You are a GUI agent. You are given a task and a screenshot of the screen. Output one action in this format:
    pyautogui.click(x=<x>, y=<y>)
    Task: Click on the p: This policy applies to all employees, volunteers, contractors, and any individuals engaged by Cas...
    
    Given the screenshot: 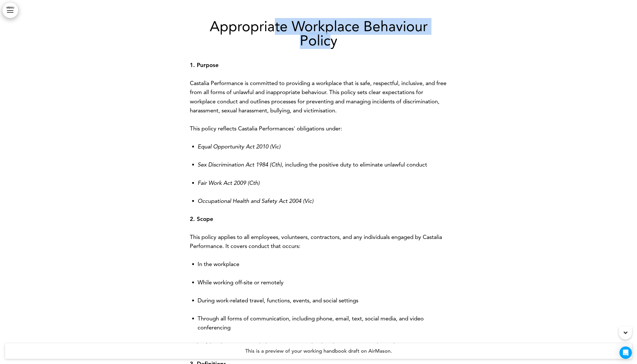 What is the action you would take?
    pyautogui.click(x=318, y=242)
    